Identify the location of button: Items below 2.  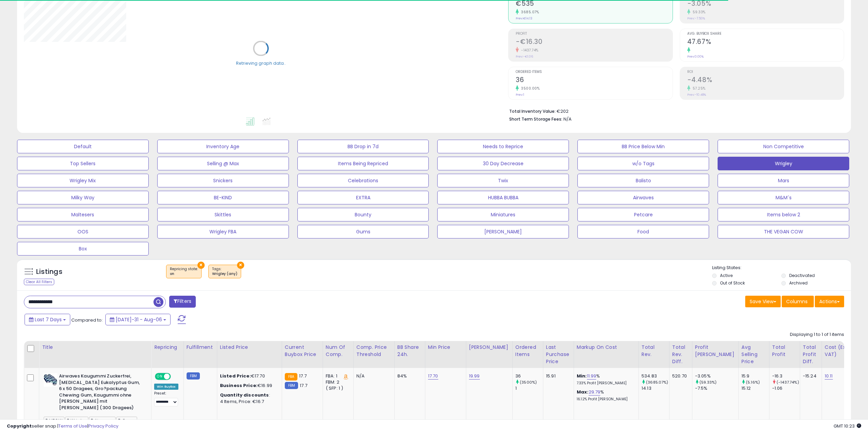
(784, 215).